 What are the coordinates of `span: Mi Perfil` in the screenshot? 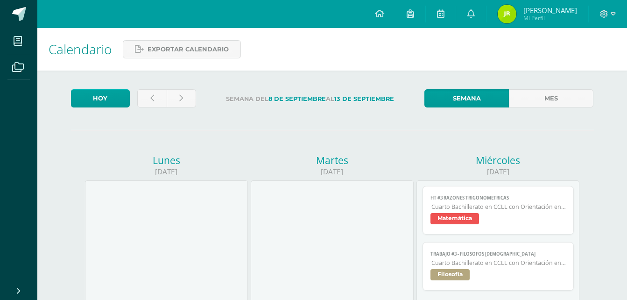 It's located at (550, 18).